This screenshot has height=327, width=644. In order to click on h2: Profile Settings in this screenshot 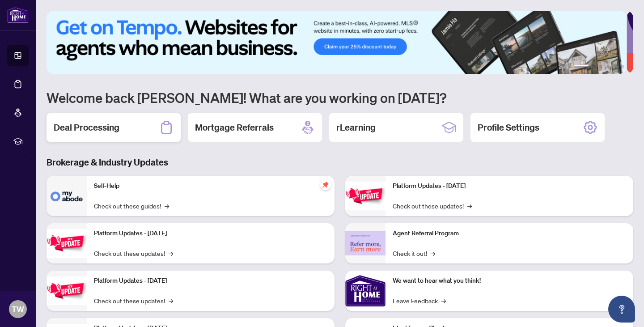, I will do `click(508, 127)`.